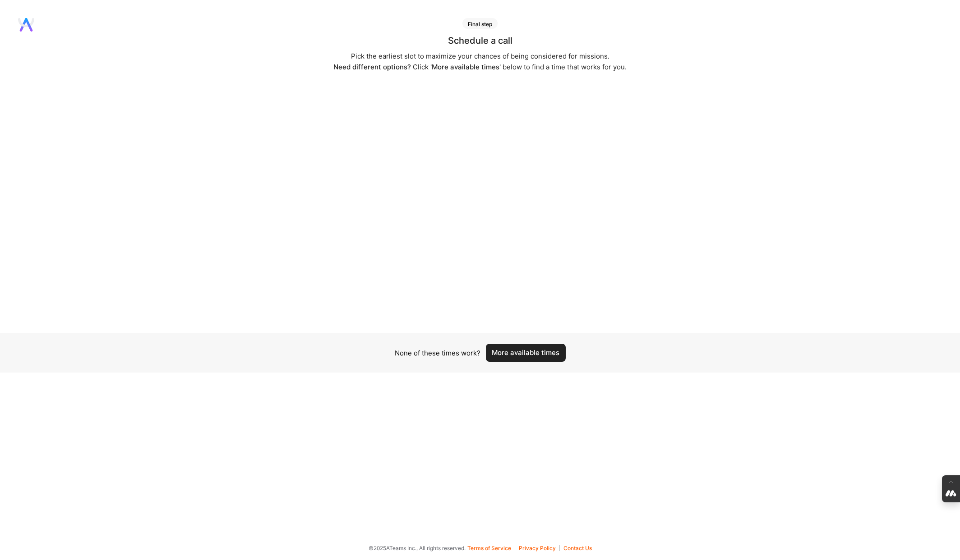 This screenshot has height=560, width=960. What do you see at coordinates (480, 41) in the screenshot?
I see `div: Schedule a call` at bounding box center [480, 41].